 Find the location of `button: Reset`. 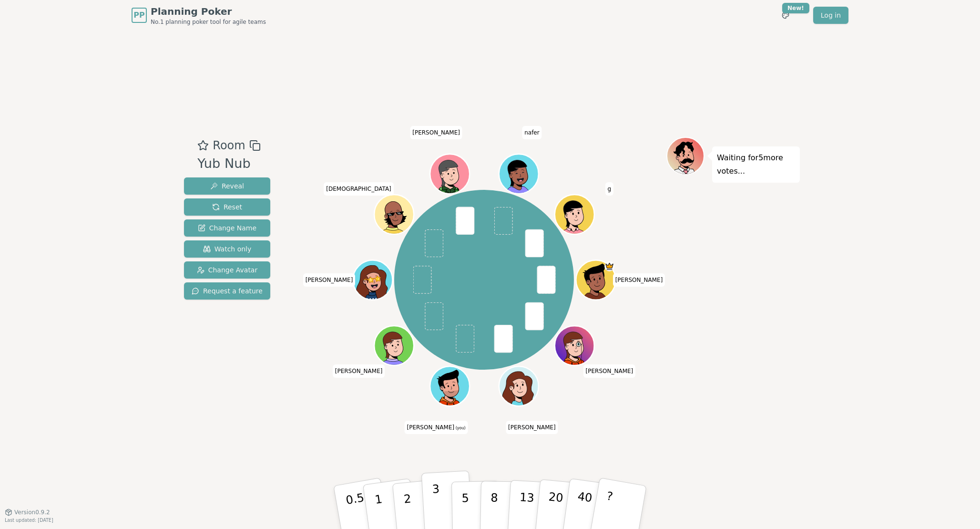

button: Reset is located at coordinates (227, 207).